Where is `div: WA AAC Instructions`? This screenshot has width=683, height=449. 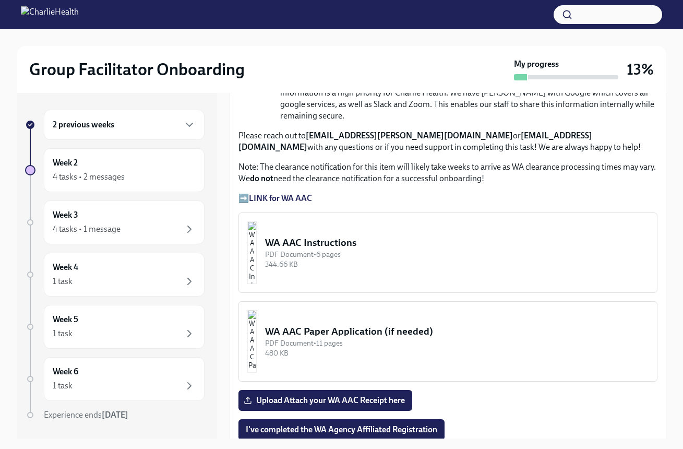
div: WA AAC Instructions is located at coordinates (457, 243).